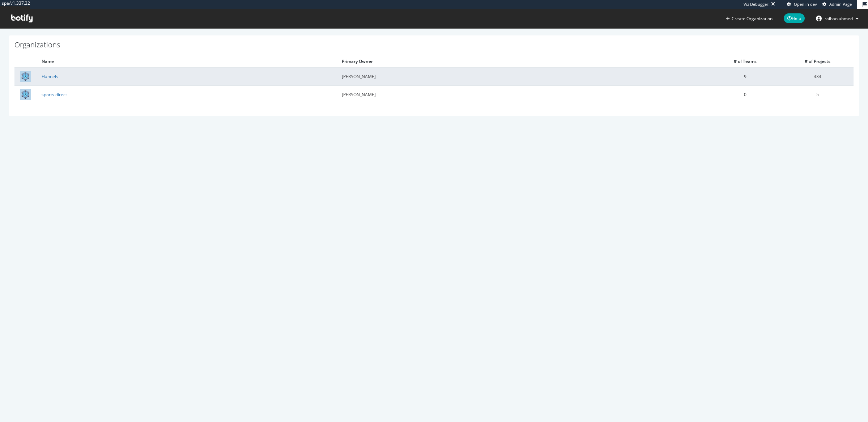 The image size is (868, 422). What do you see at coordinates (794, 18) in the screenshot?
I see `span: Help` at bounding box center [794, 18].